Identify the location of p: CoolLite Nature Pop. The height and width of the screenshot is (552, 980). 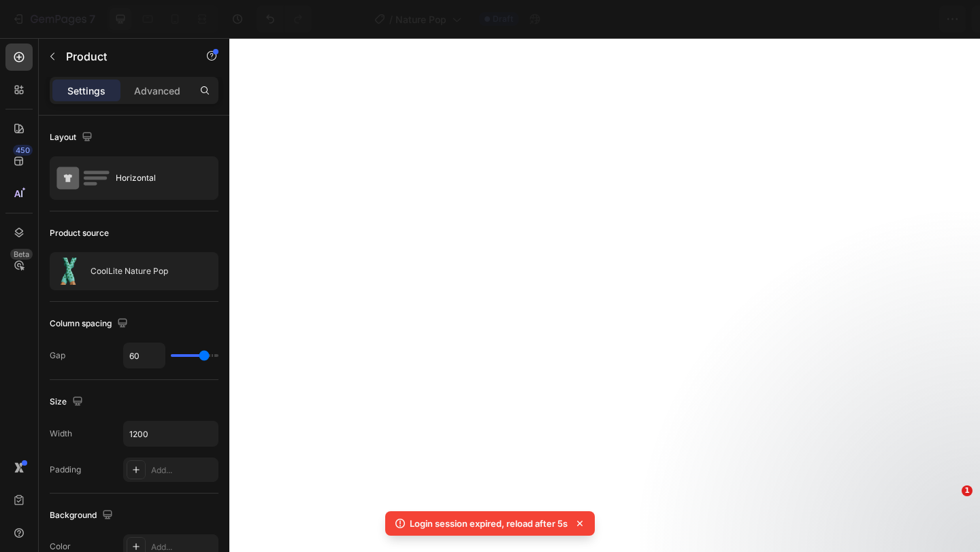
(129, 272).